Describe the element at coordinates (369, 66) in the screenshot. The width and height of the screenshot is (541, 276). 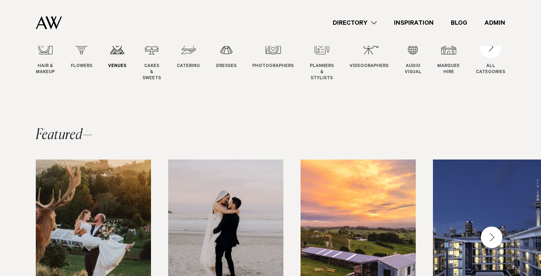
I see `span: Videographers` at that location.